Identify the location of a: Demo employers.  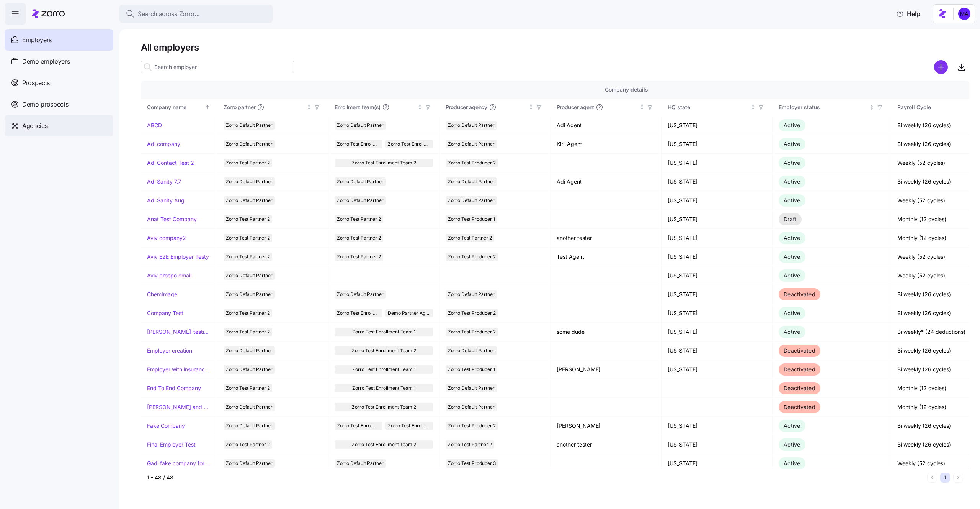
(59, 61).